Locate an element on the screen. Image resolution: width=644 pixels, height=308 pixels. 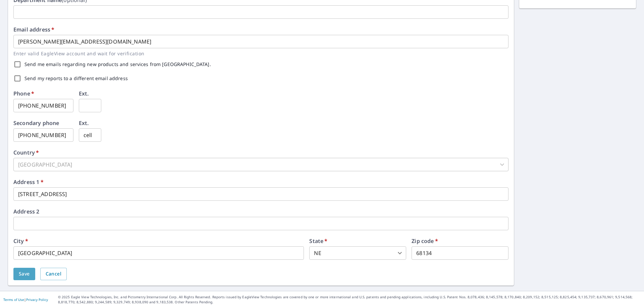
label: Email address is located at coordinates (34, 29).